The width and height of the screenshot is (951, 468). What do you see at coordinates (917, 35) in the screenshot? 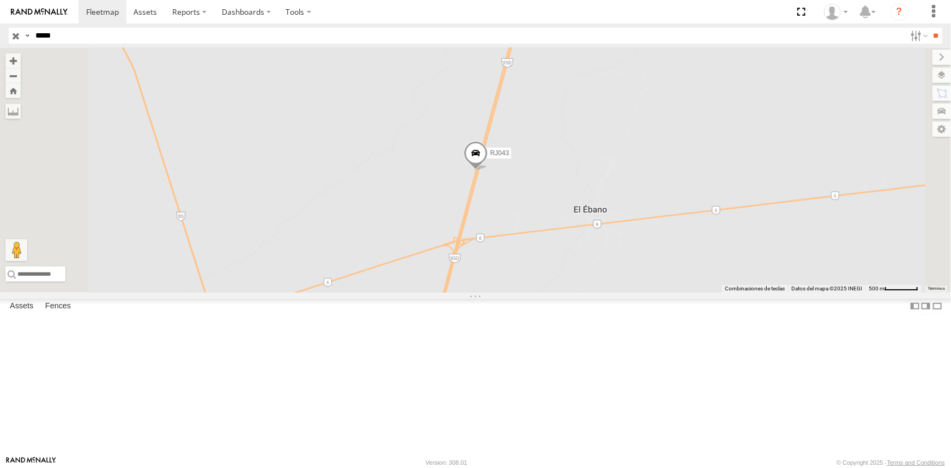
I see `label: Search Filter Options` at bounding box center [917, 35].